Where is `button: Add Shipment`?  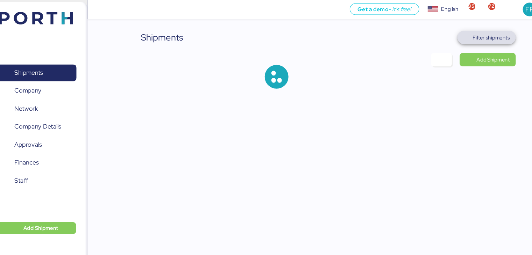
button: Add Shipment is located at coordinates (47, 215).